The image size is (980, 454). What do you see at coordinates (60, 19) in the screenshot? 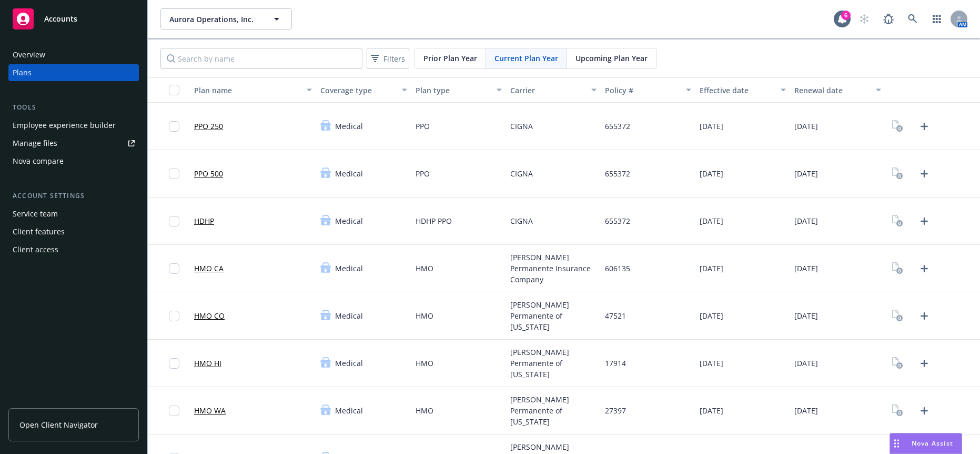
I see `span: Accounts` at bounding box center [60, 19].